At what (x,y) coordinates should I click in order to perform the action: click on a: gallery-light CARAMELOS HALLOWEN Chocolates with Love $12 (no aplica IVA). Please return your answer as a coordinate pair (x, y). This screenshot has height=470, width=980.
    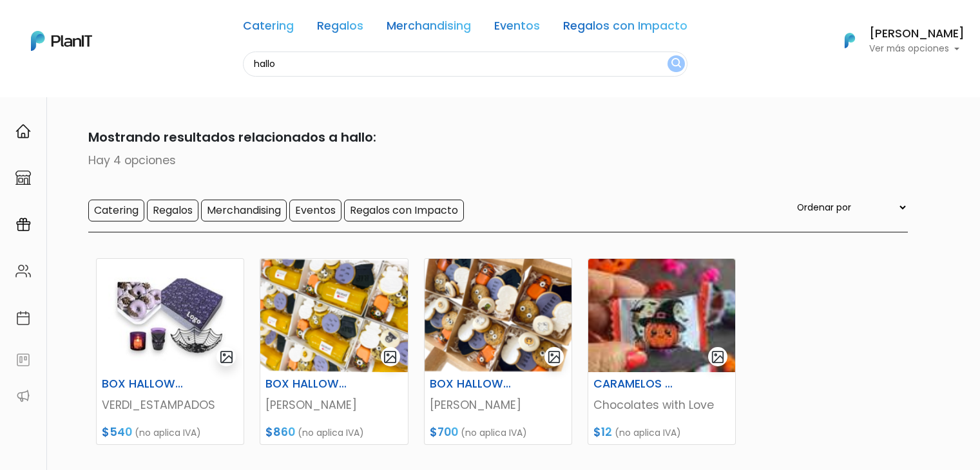
    Looking at the image, I should click on (662, 352).